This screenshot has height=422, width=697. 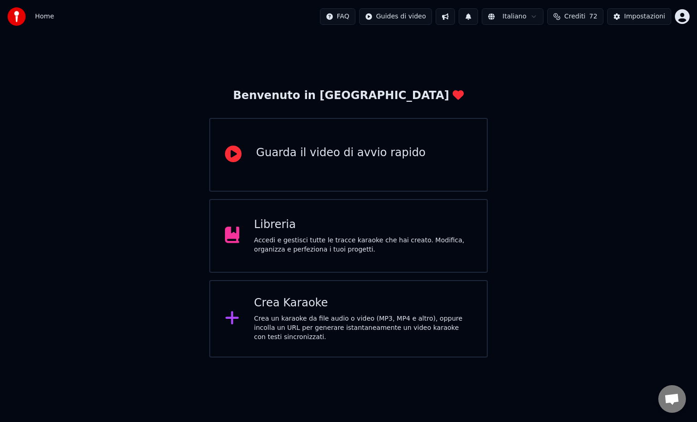 What do you see at coordinates (593, 17) in the screenshot?
I see `span: 72` at bounding box center [593, 17].